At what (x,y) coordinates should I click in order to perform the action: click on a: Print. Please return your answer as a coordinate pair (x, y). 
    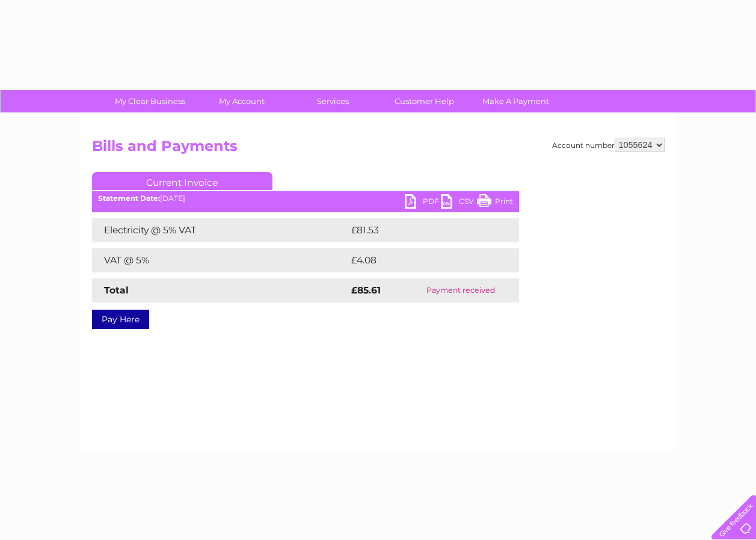
    Looking at the image, I should click on (495, 202).